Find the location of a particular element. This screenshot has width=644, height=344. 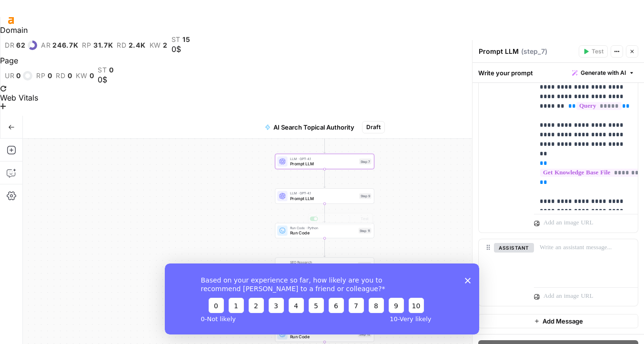

button: 9 is located at coordinates (231, 42).